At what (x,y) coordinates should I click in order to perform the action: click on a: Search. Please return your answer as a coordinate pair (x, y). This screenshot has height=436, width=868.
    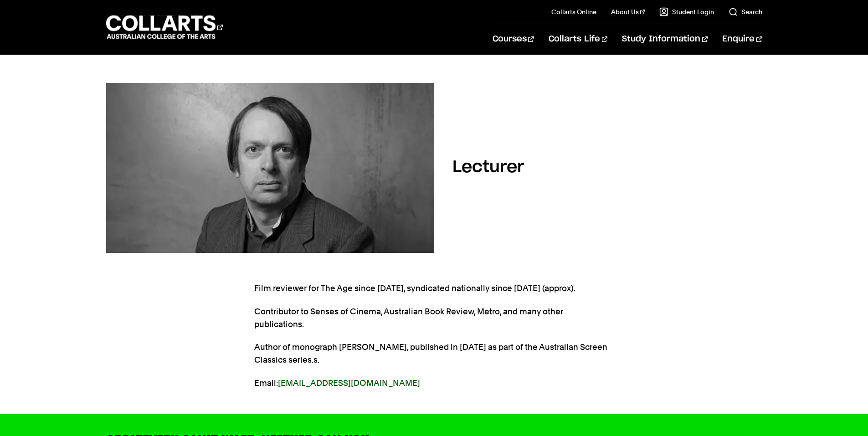
    Looking at the image, I should click on (745, 12).